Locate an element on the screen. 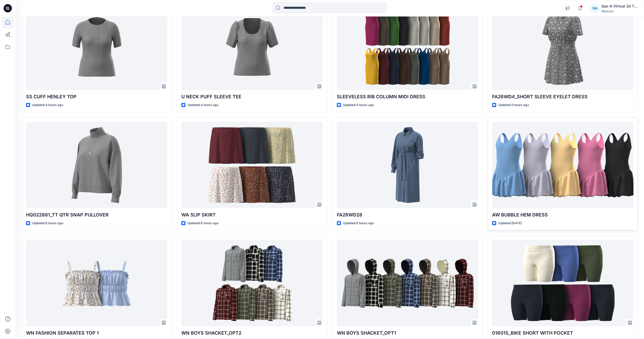 The image size is (644, 339). p: HQ022881_TT QTR SNAP PULLOVER is located at coordinates (97, 215).